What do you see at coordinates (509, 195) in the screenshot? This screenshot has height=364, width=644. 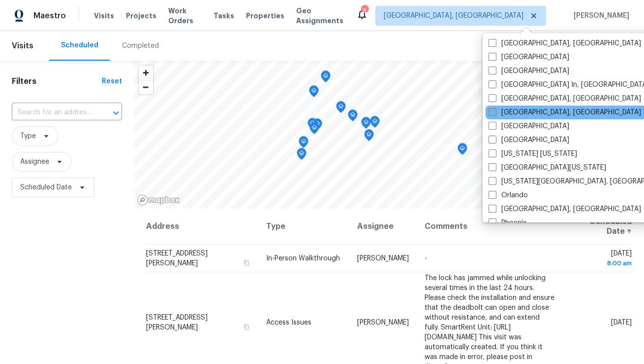 I see `label: Orlando` at bounding box center [509, 195].